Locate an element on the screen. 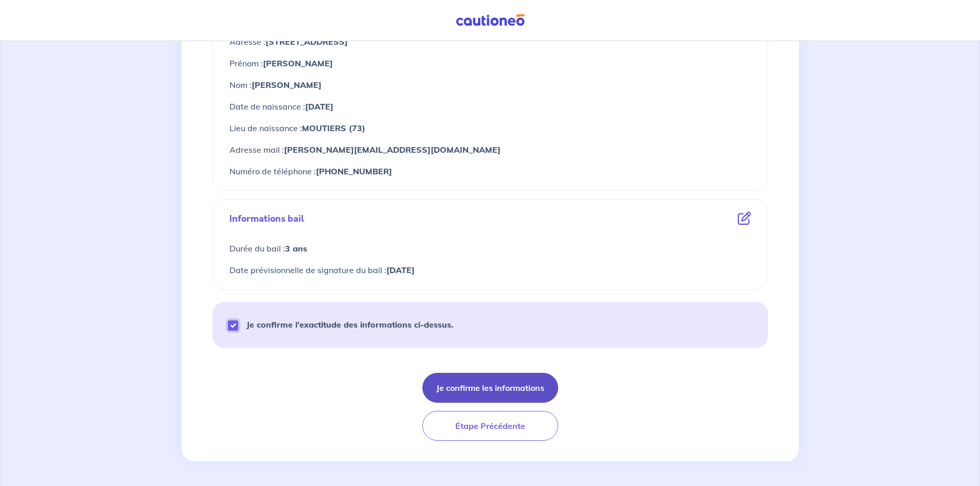 This screenshot has width=980, height=486. img: Cautioneo is located at coordinates (491, 20).